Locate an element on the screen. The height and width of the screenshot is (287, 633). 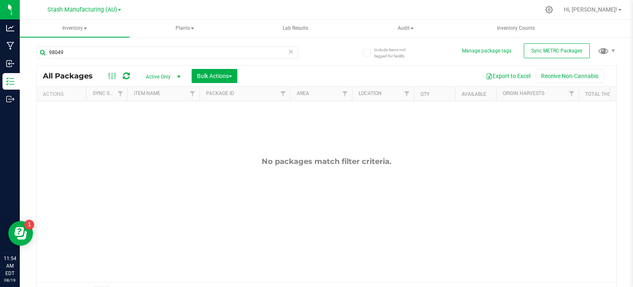
div: Manage settings is located at coordinates (549, 9).